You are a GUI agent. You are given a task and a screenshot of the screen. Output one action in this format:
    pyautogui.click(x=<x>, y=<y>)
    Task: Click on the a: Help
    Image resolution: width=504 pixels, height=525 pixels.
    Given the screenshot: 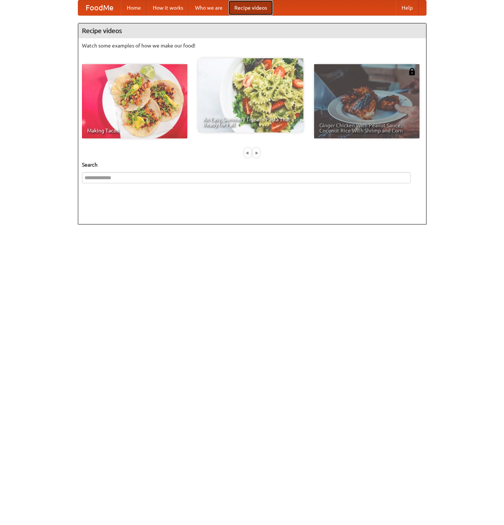 What is the action you would take?
    pyautogui.click(x=407, y=8)
    